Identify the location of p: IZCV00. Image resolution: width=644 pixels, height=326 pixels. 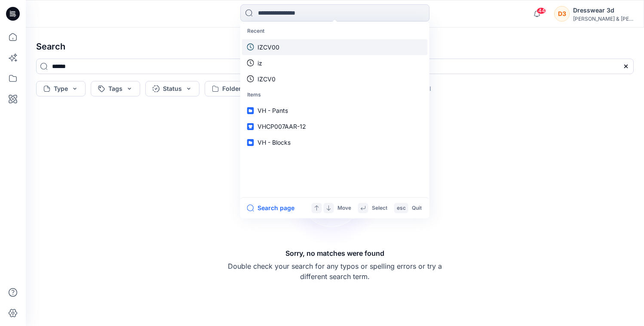
(268, 47).